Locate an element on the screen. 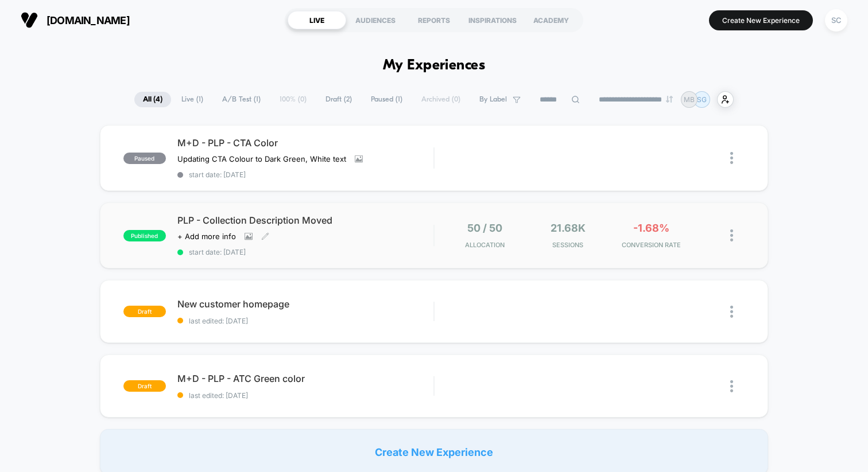 The image size is (868, 472). button: SC is located at coordinates (835, 20).